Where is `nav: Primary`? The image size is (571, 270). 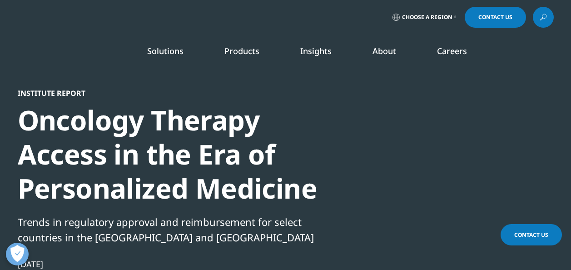 nav: Primary is located at coordinates (324, 53).